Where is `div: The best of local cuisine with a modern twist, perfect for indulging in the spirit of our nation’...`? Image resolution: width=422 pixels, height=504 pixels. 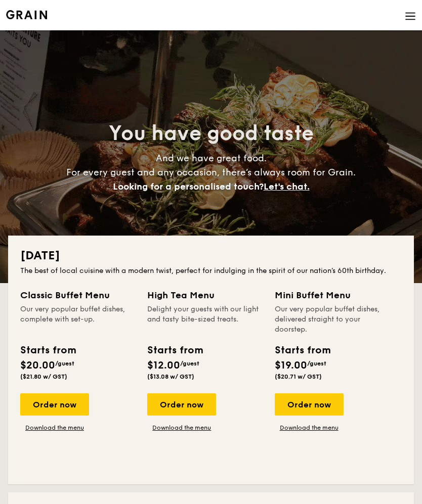
div: The best of local cuisine with a modern twist, perfect for indulging in the spirit of our nation’... is located at coordinates (211, 271).